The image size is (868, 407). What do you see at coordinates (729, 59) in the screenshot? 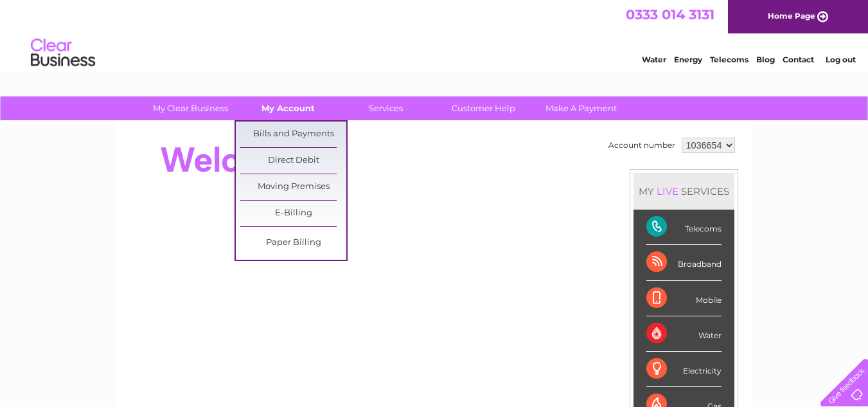
I see `a: Telecoms` at bounding box center [729, 59].